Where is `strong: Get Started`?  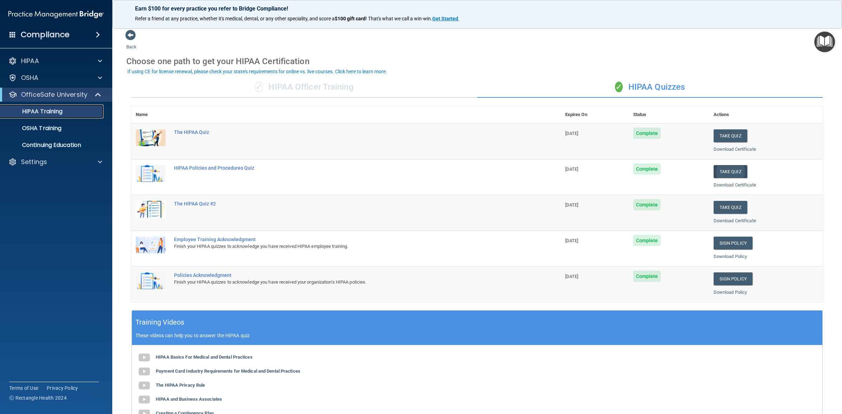 strong: Get Started is located at coordinates (445, 19).